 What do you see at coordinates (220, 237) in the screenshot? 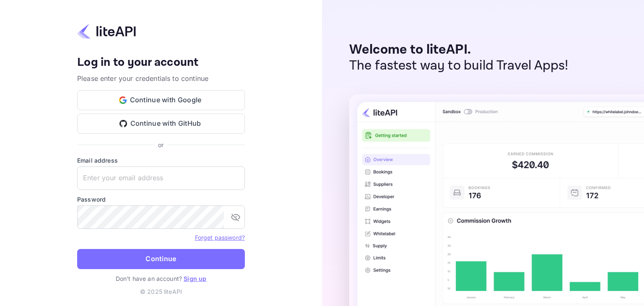
I see `a: Forget password?` at bounding box center [220, 237].